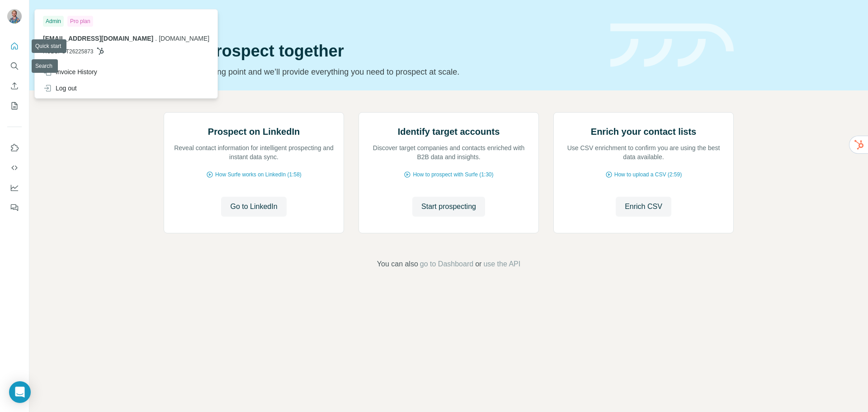 The width and height of the screenshot is (868, 412). I want to click on span: How to prospect with Surfe (1:30), so click(453, 174).